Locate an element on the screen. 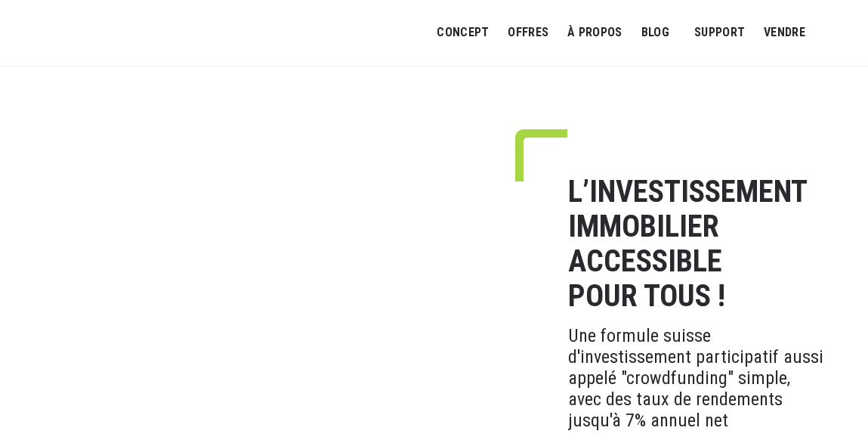 Image resolution: width=868 pixels, height=437 pixels. a: Concept is located at coordinates (463, 32).